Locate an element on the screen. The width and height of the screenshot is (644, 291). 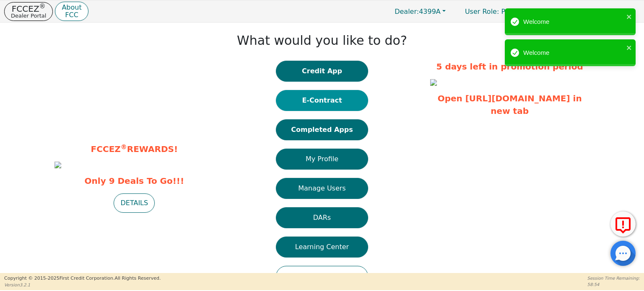
a: Dealer:4399A is located at coordinates (420, 11).